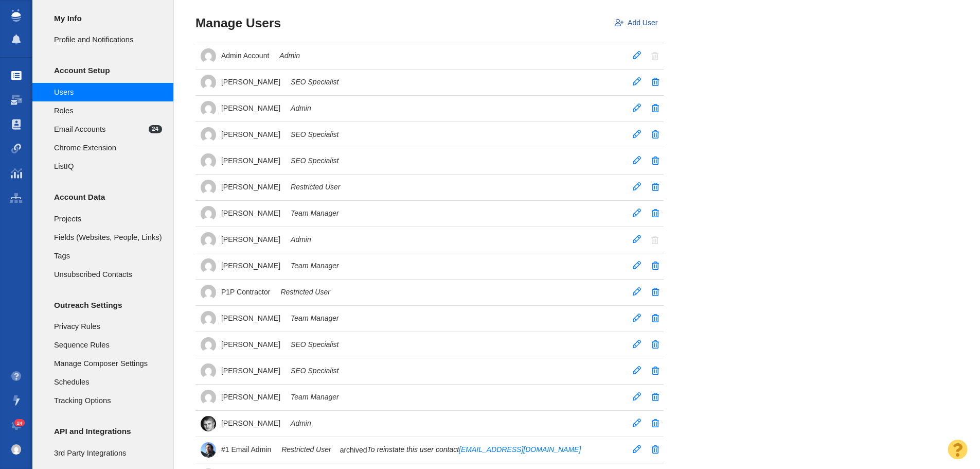 The image size is (980, 469). Describe the element at coordinates (108, 256) in the screenshot. I see `span: Tags` at that location.